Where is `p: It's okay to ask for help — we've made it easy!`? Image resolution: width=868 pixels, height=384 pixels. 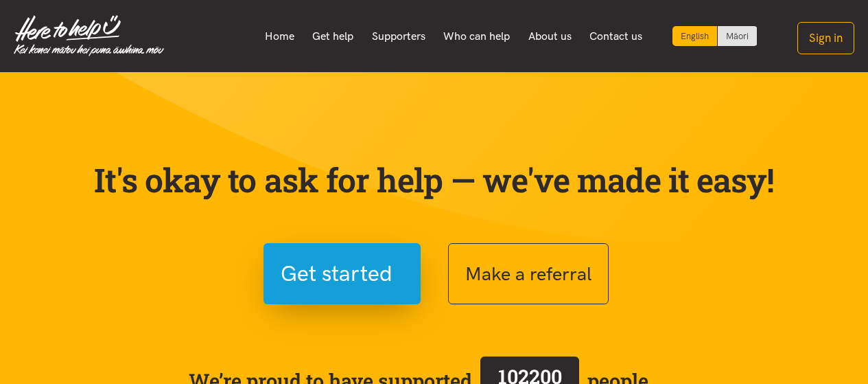 p: It's okay to ask for help — we've made it easy! is located at coordinates (434, 180).